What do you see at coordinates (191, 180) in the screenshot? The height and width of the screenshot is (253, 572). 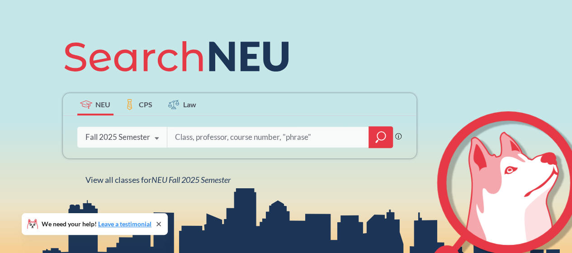 I see `span: NEU Fall 2025 Semester` at bounding box center [191, 180].